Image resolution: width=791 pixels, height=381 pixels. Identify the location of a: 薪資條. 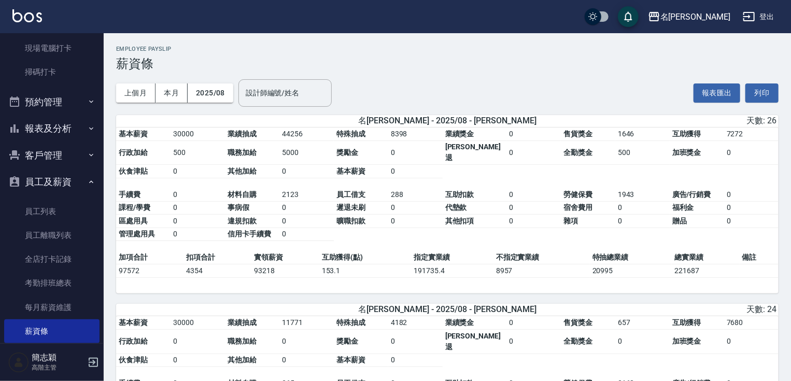
(52, 331).